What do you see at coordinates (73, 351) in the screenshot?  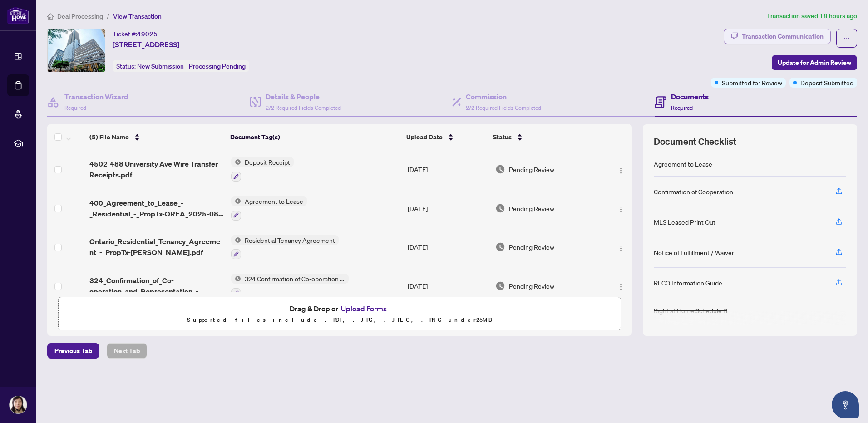 I see `span: Previous Tab` at bounding box center [73, 351].